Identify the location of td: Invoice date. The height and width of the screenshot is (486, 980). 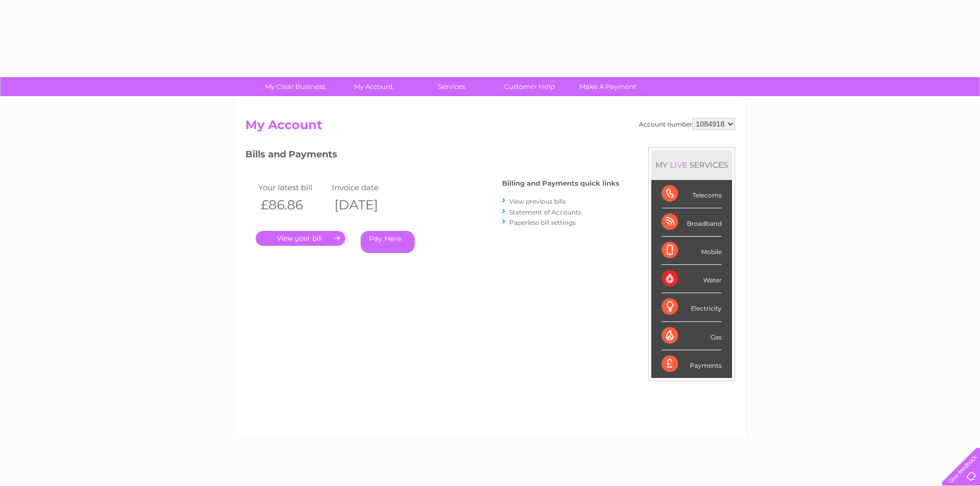
(366, 187).